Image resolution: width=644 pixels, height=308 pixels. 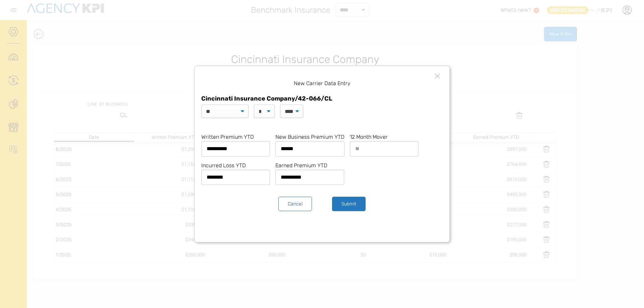 I want to click on span: Cincinnati Insurance Company, so click(x=248, y=98).